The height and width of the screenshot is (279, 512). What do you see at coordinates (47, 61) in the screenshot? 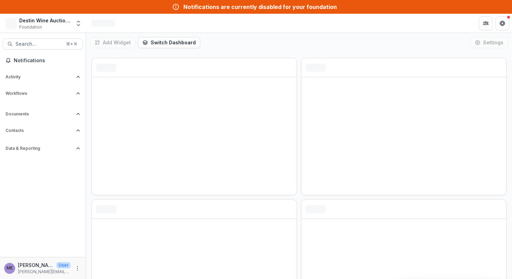
I see `span: Notifications` at bounding box center [47, 61].